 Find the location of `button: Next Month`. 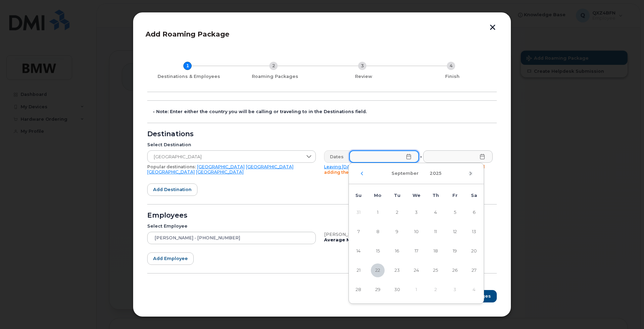

button: Next Month is located at coordinates (471, 174).